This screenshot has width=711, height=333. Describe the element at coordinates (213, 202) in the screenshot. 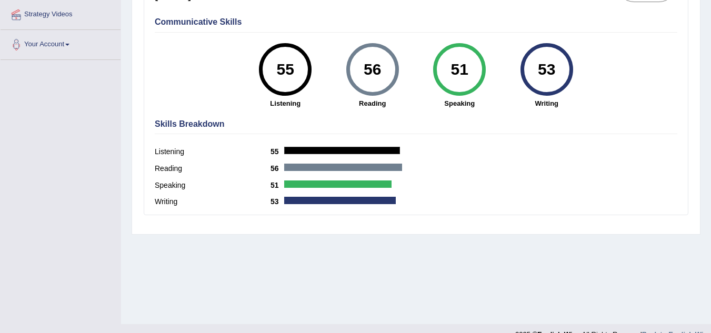

I see `label: Writing` at that location.